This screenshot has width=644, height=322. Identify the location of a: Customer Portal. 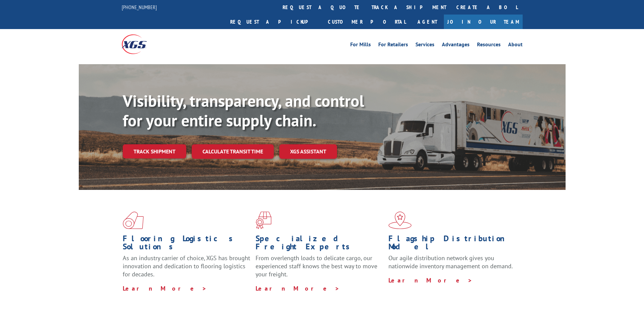
(367, 22).